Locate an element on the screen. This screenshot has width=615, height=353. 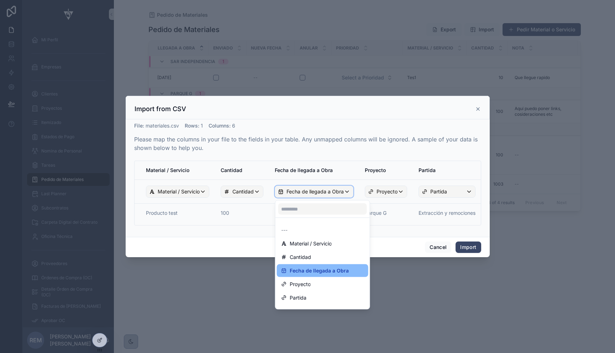
div: scrollable content is located at coordinates (307, 193).